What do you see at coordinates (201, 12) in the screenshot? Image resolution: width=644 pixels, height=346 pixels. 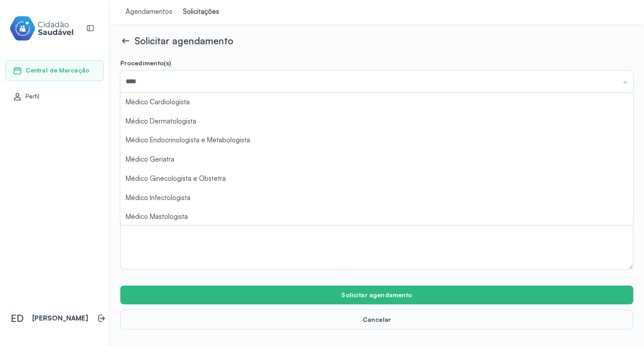 I see `div: Solicitações` at bounding box center [201, 12].